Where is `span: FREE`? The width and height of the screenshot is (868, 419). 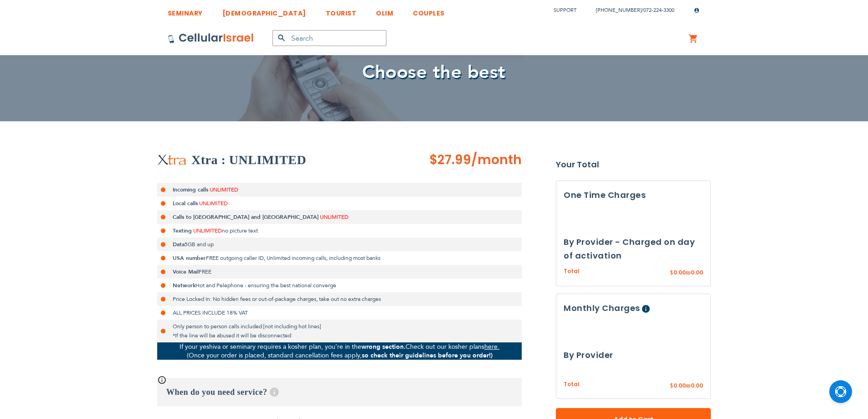 span: FREE is located at coordinates (205, 272).